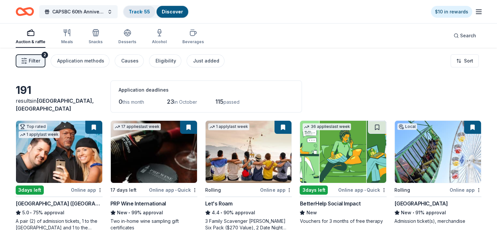 The width and height of the screenshot is (497, 230). What do you see at coordinates (59, 90) in the screenshot?
I see `div: 191` at bounding box center [59, 90].